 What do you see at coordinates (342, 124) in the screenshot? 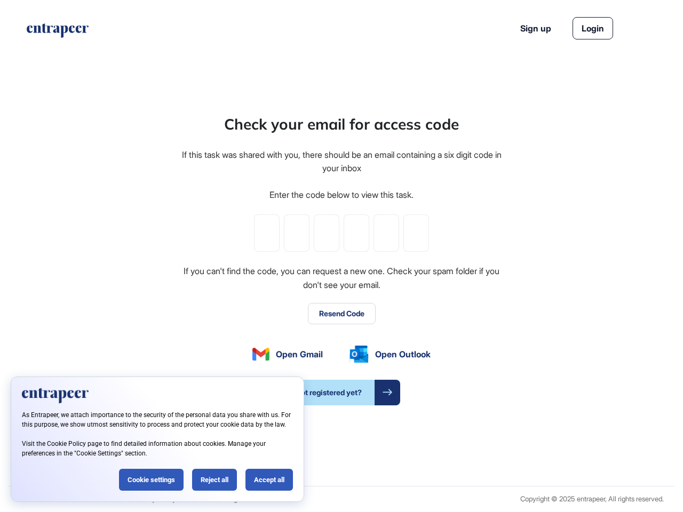
I see `div: Check your email for access code` at bounding box center [342, 124].